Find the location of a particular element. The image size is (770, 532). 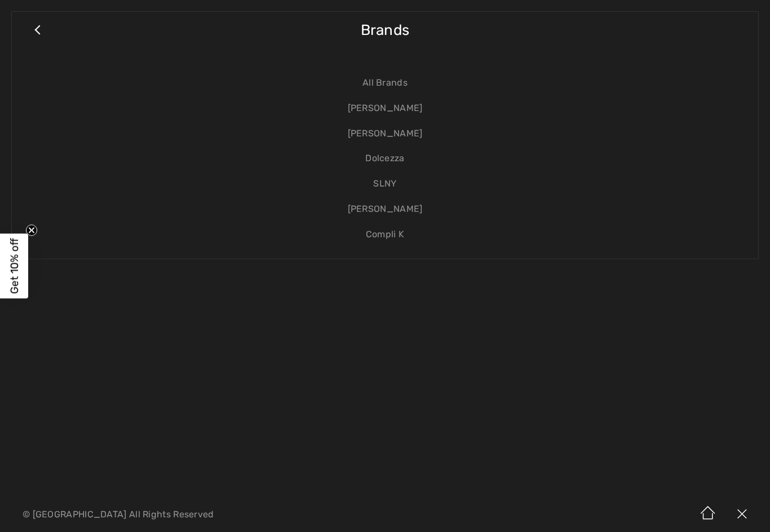

span: Help is located at coordinates (37, 13).